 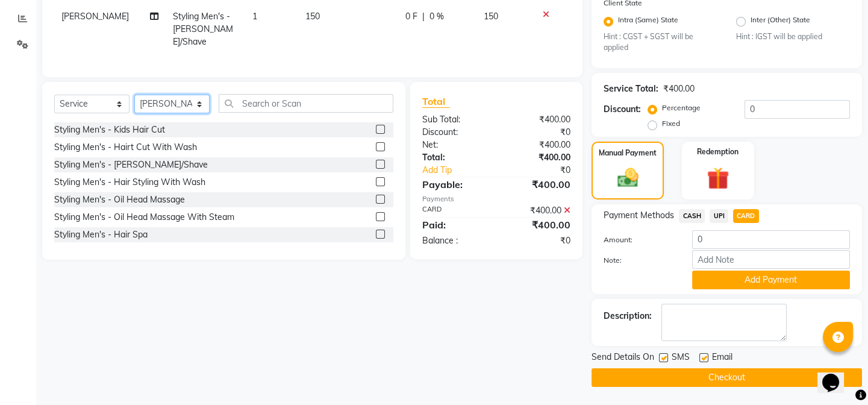 I want to click on a: Add Tip, so click(x=461, y=170).